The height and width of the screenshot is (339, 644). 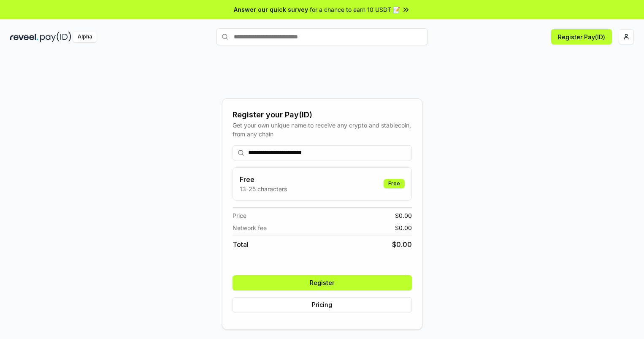 What do you see at coordinates (85, 37) in the screenshot?
I see `div: Alpha` at bounding box center [85, 37].